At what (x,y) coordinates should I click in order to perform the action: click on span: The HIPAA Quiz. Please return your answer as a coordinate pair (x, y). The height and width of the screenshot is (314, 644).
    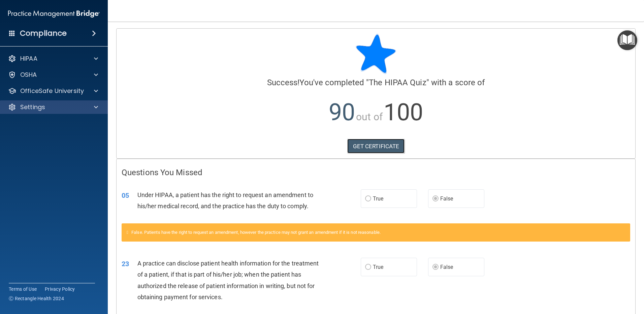
    Looking at the image, I should click on (397, 82).